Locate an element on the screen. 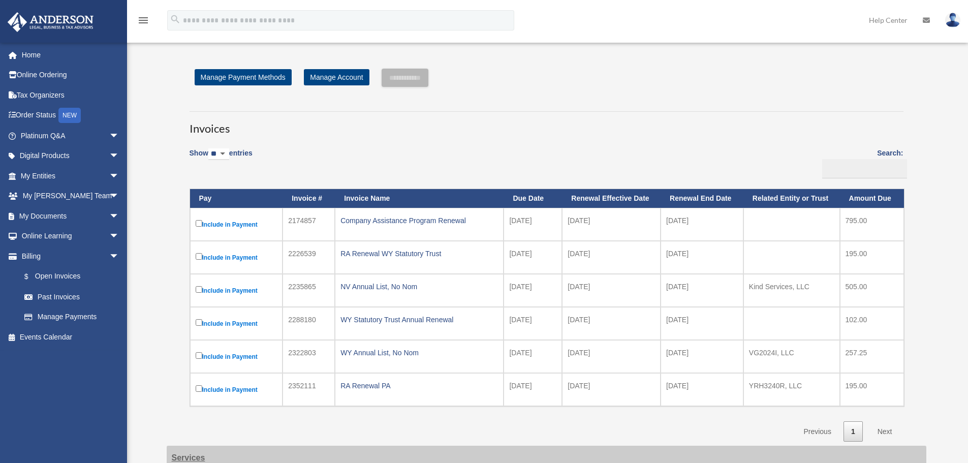  img: Anderson Advisors Platinum Portal is located at coordinates (50, 22).